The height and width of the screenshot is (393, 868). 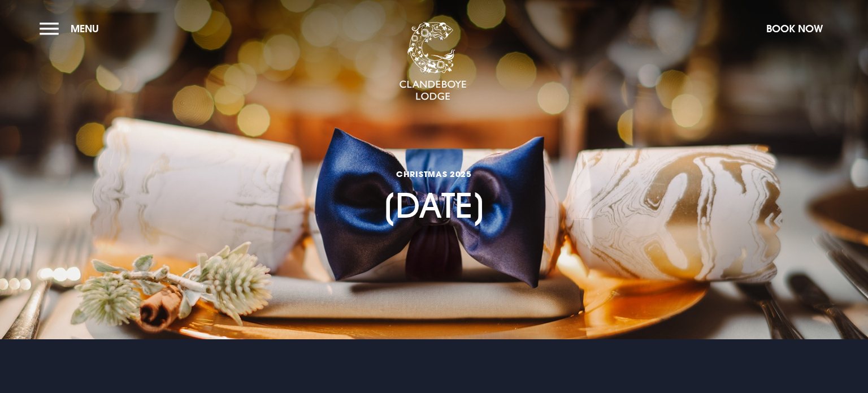 What do you see at coordinates (433, 61) in the screenshot?
I see `img: Clandeboye Lodge` at bounding box center [433, 61].